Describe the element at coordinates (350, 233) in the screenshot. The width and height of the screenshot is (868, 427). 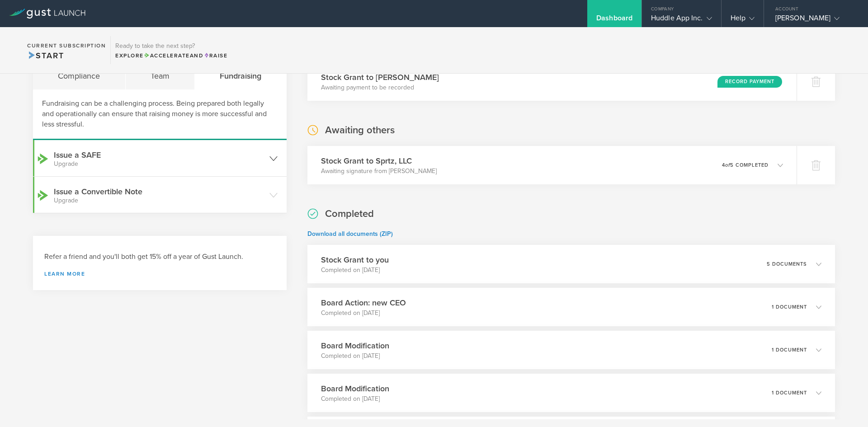
I see `a: Download all documents (ZIP)` at that location.